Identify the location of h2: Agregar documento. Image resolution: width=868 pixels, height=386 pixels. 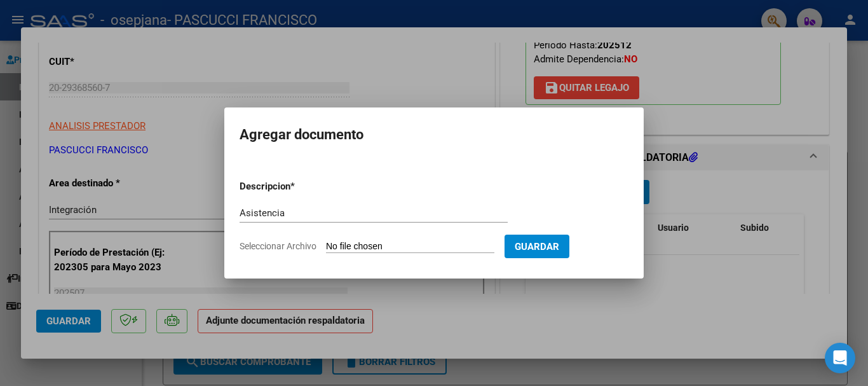
(434, 135).